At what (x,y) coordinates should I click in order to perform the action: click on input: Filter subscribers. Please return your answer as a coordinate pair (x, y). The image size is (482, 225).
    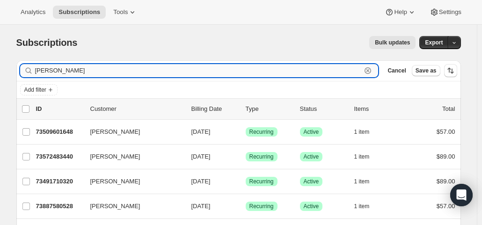
    Looking at the image, I should click on (199, 71).